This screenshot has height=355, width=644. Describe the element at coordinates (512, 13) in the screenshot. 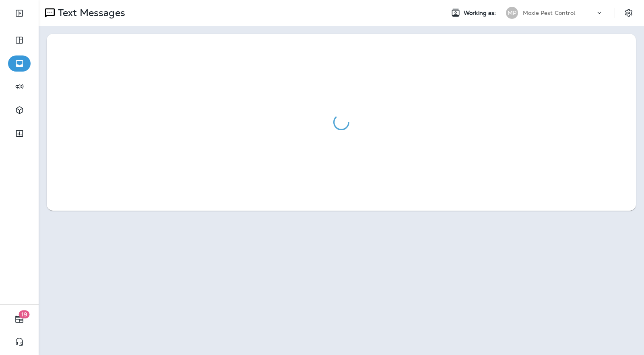

I see `div: MP` at that location.